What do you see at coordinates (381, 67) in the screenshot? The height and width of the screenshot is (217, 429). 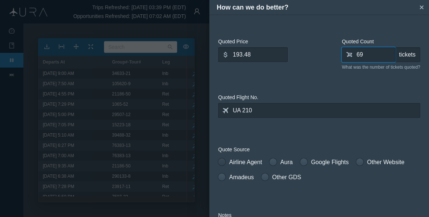 I see `div: What was the number of tickets quoted?` at bounding box center [381, 67].